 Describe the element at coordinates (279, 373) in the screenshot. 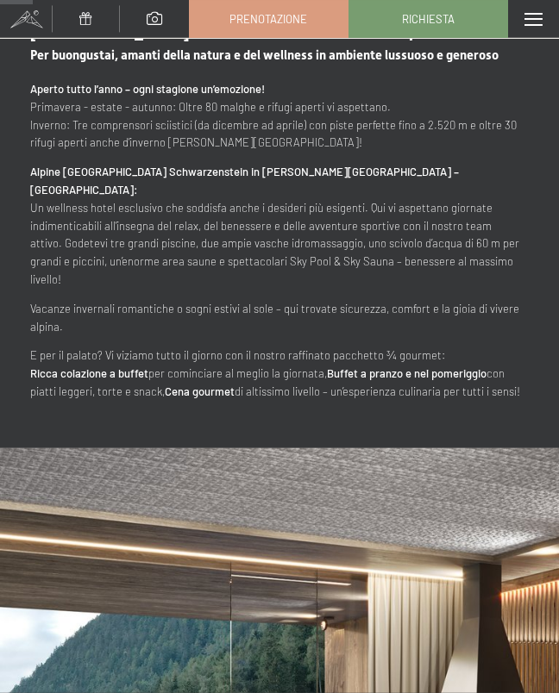

I see `p: E per il palato? Vi viziamo tutto il giorno con il nostro raffinato pacchetto ¾ gourmet: per comi...` at that location.